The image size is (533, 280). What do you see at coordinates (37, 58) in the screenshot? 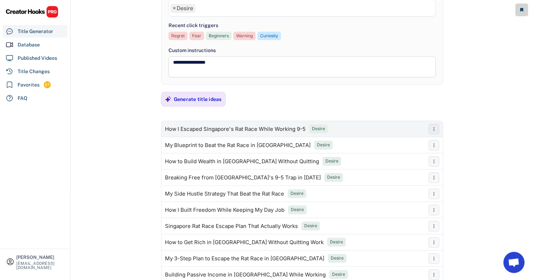
I see `div: Published Videos` at bounding box center [37, 58].